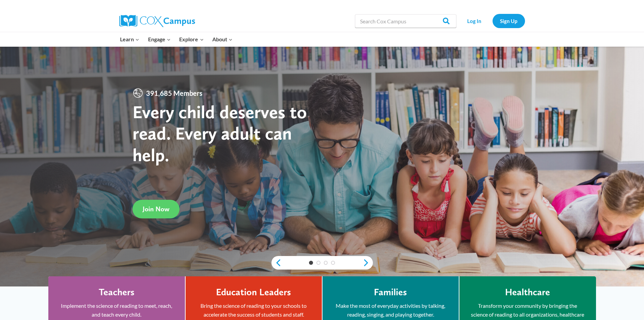 Image resolution: width=644 pixels, height=320 pixels. I want to click on span: 391,685 Members, so click(174, 93).